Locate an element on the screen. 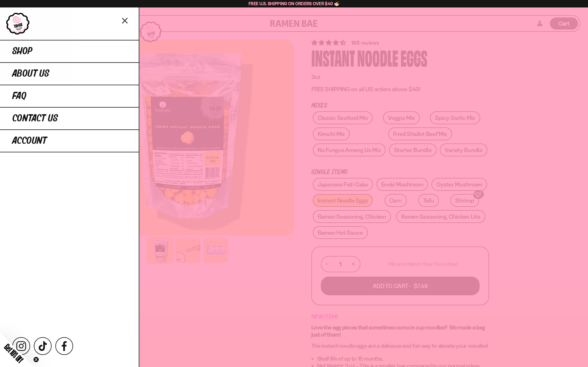  button: Close teaser is located at coordinates (36, 359).